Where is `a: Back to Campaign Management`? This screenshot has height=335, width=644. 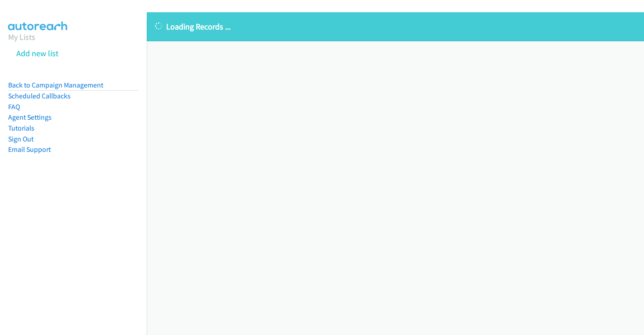
a: Back to Campaign Management is located at coordinates (56, 85).